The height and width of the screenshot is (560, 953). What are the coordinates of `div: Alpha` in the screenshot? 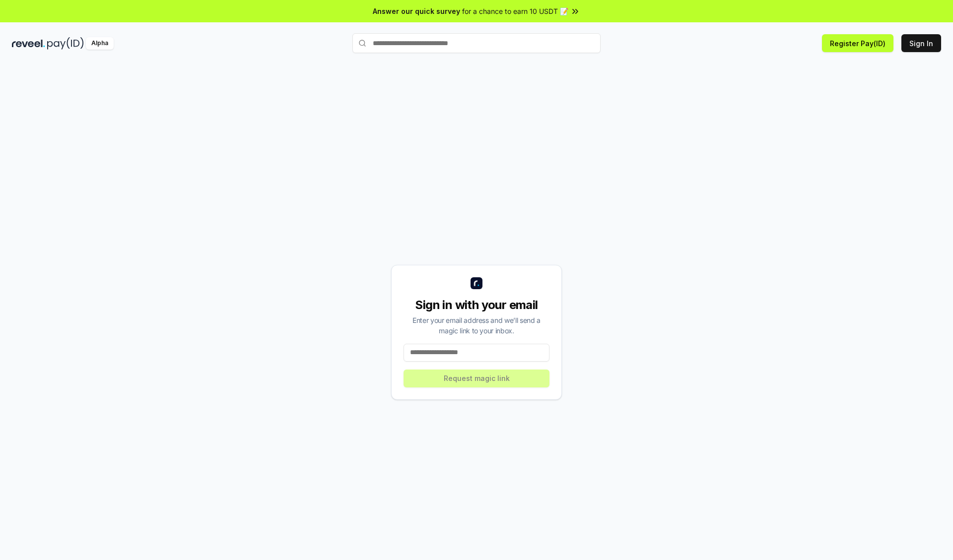 It's located at (100, 43).